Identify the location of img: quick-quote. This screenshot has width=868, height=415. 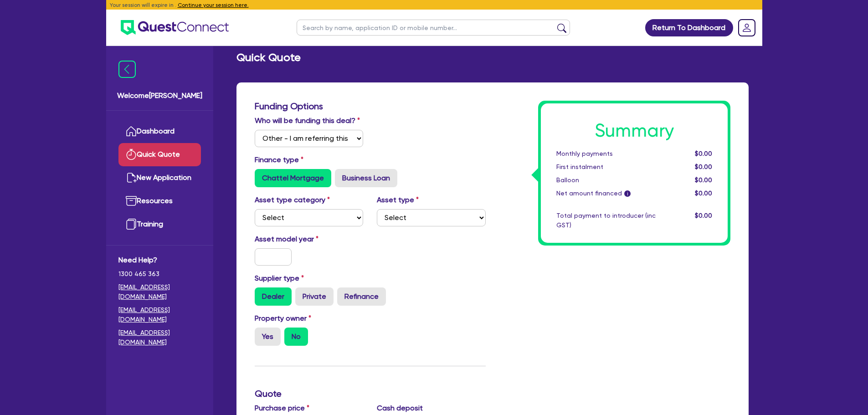
(131, 154).